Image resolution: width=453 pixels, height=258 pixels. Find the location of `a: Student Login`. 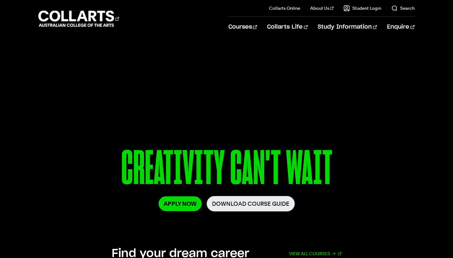

a: Student Login is located at coordinates (362, 8).